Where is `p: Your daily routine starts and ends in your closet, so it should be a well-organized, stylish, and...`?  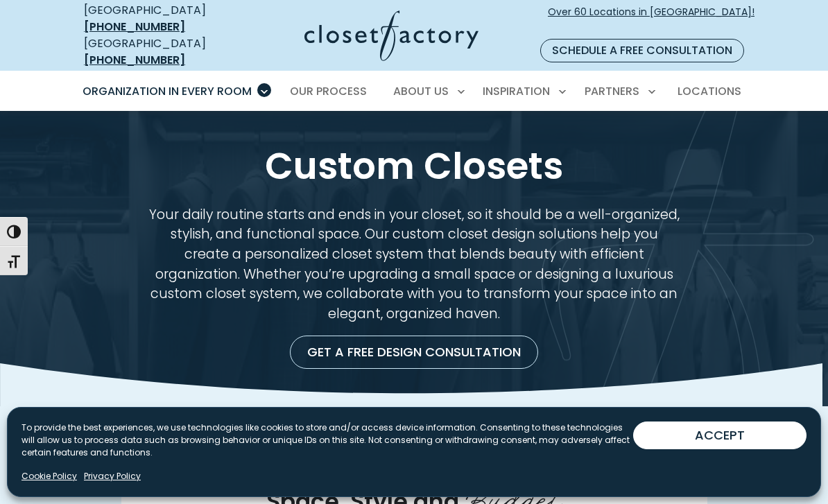 p: Your daily routine starts and ends in your closet, so it should be a well-organized, stylish, and... is located at coordinates (414, 264).